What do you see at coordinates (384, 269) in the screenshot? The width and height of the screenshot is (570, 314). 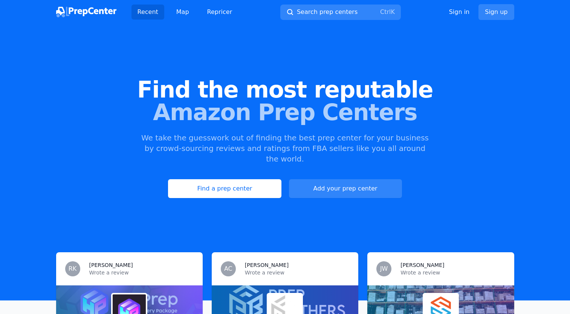 I see `span: JW` at bounding box center [384, 269].